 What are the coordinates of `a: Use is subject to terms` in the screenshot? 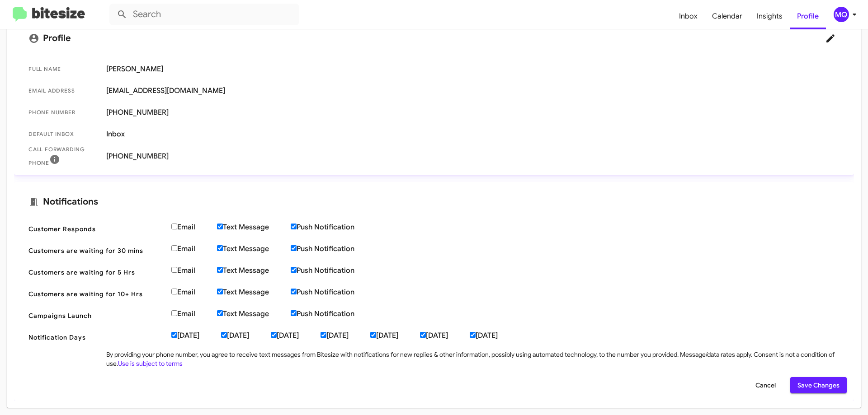 It's located at (150, 363).